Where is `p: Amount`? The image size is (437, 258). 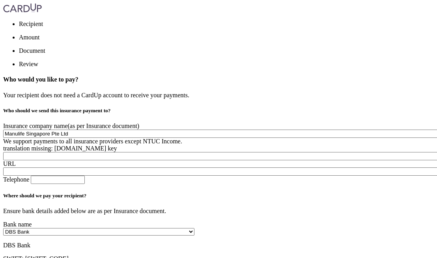 p: Amount is located at coordinates (226, 37).